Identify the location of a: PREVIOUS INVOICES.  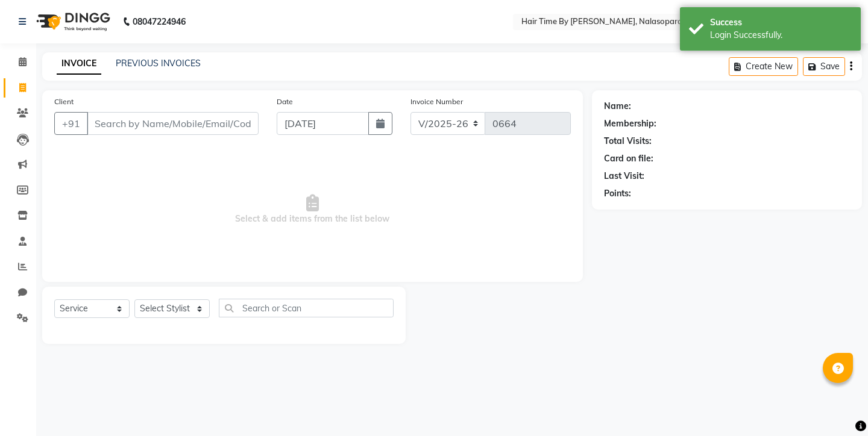
(158, 64).